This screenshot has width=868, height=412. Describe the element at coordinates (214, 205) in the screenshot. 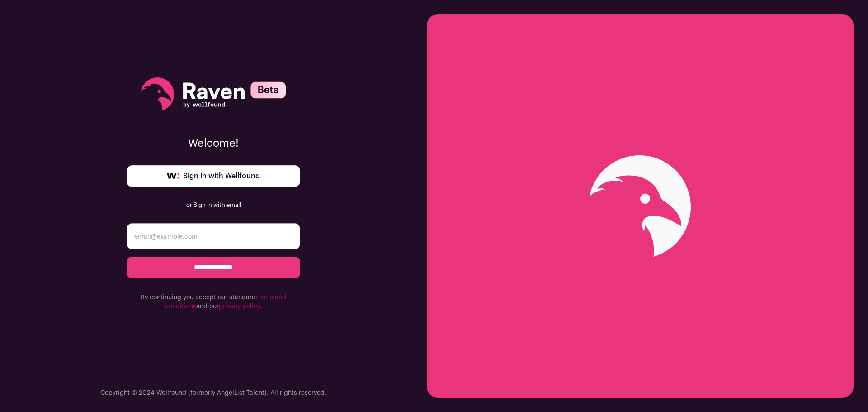

I see `div: or Sign in with email` at that location.